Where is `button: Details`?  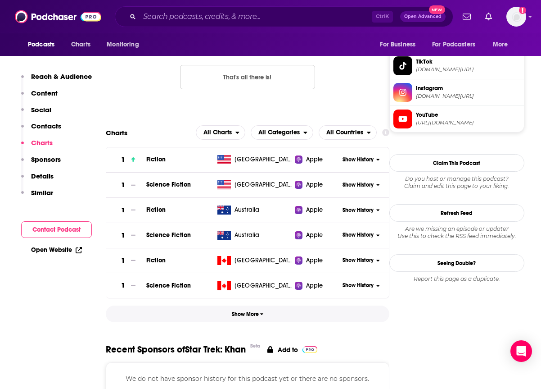 button: Details is located at coordinates (37, 180).